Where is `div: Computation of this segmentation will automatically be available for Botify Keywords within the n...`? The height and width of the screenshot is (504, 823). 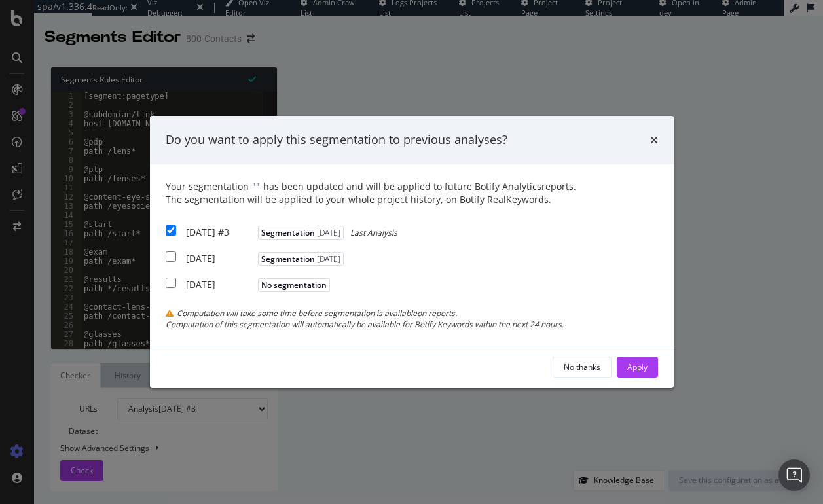
div: Computation of this segmentation will automatically be available for Botify Keywords within the n... is located at coordinates (412, 324).